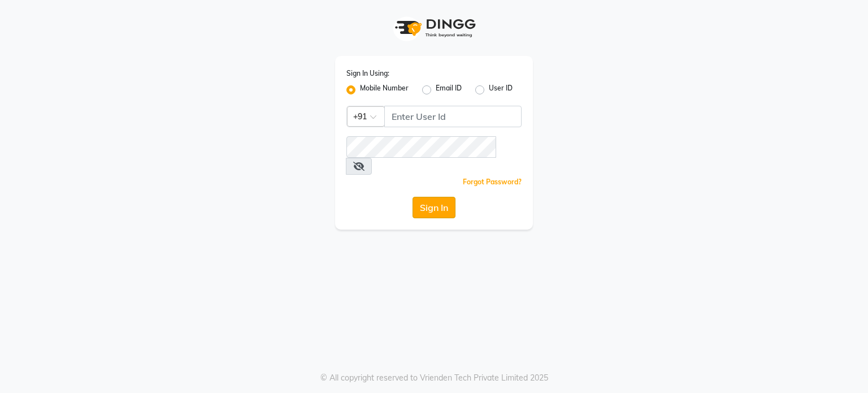  What do you see at coordinates (501, 90) in the screenshot?
I see `label: User ID` at bounding box center [501, 90].